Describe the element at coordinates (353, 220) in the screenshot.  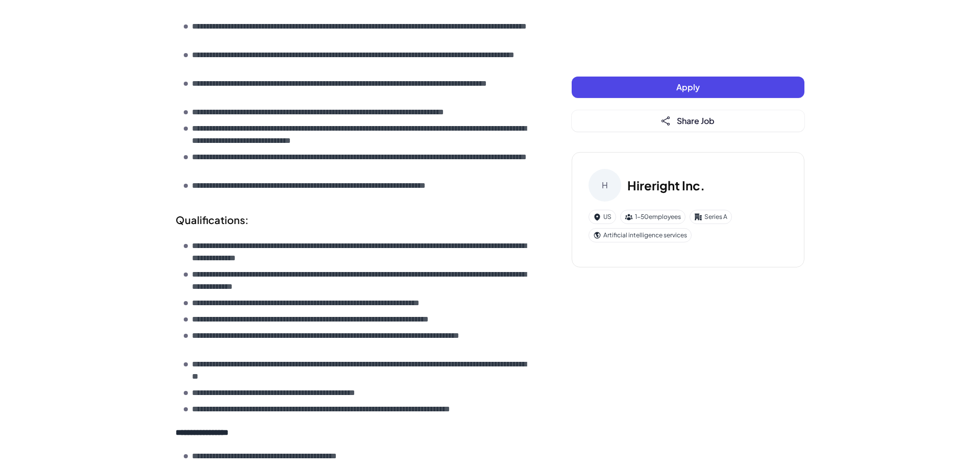
I see `div: Qualifications:` at that location.